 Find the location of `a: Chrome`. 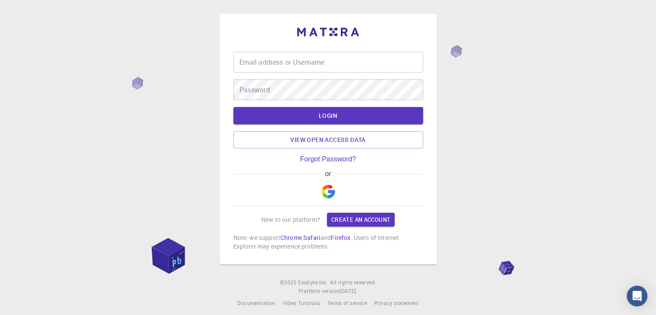

a: Chrome is located at coordinates (291, 237).